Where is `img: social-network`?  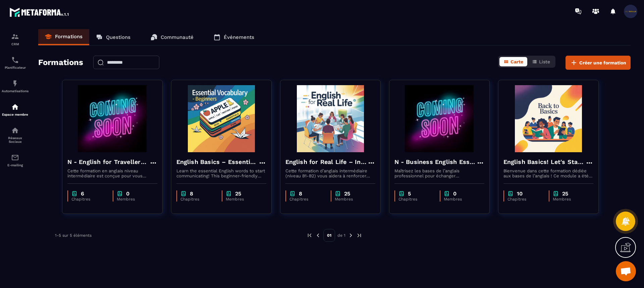
img: social-network is located at coordinates (15, 131).